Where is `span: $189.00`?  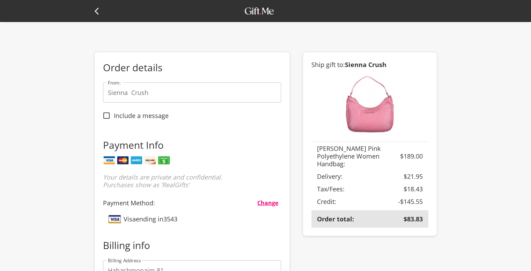
span: $189.00 is located at coordinates (411, 156).